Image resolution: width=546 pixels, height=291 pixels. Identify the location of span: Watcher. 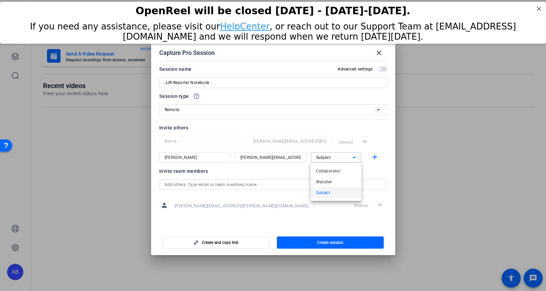
(324, 182).